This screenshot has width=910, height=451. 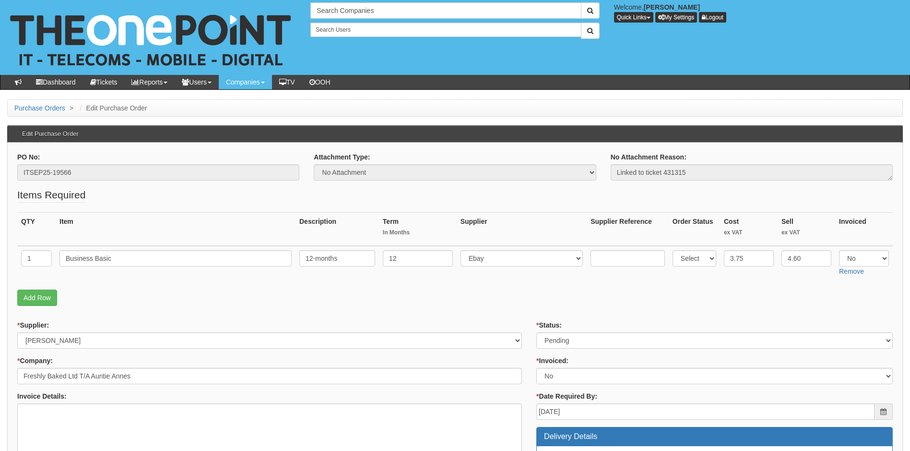 I want to click on a: TV, so click(x=287, y=82).